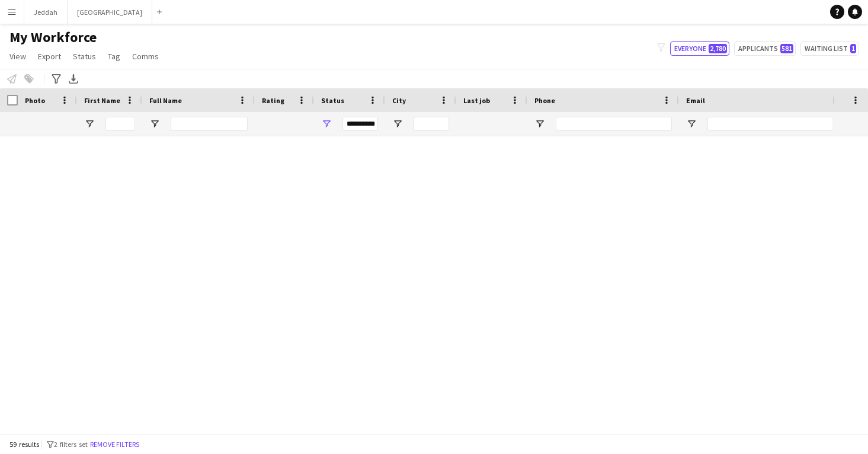 Image resolution: width=868 pixels, height=454 pixels. I want to click on button: Remove filters, so click(115, 444).